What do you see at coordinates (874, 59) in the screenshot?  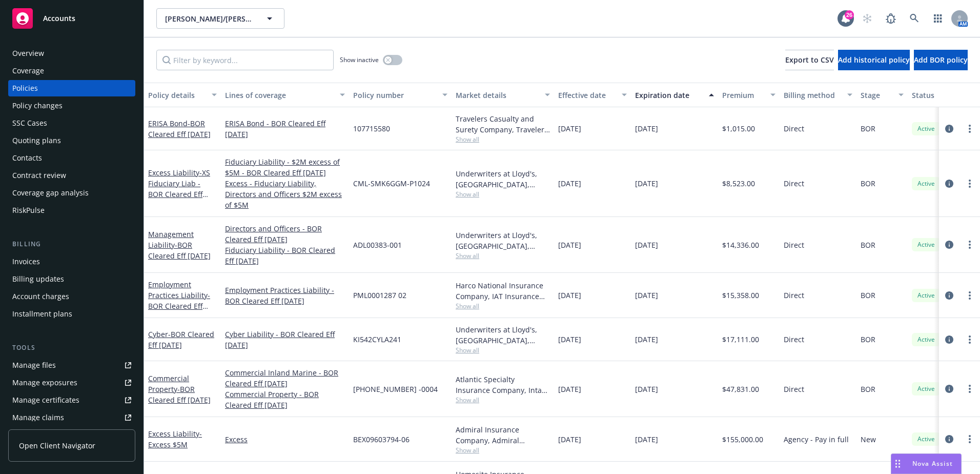 I see `span: Add historical policy` at bounding box center [874, 59].